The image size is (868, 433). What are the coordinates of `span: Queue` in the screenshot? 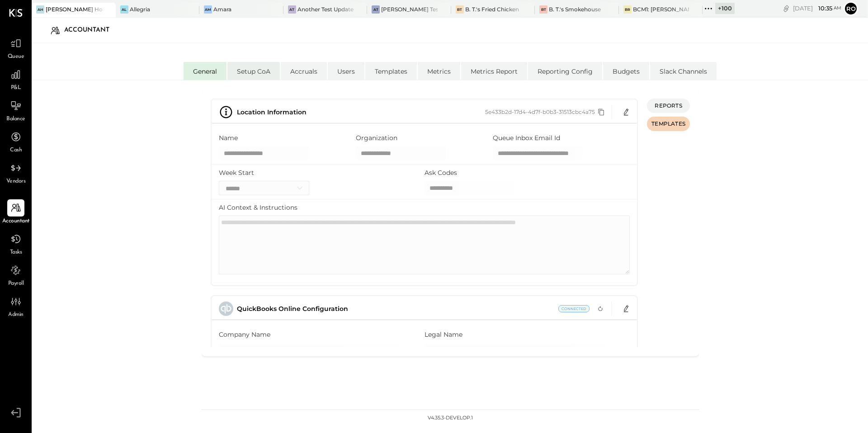 It's located at (16, 57).